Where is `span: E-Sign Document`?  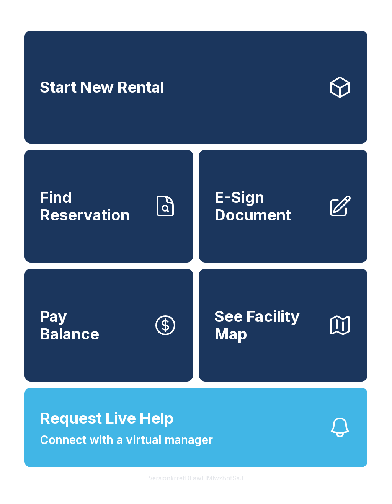 span: E-Sign Document is located at coordinates (268, 206).